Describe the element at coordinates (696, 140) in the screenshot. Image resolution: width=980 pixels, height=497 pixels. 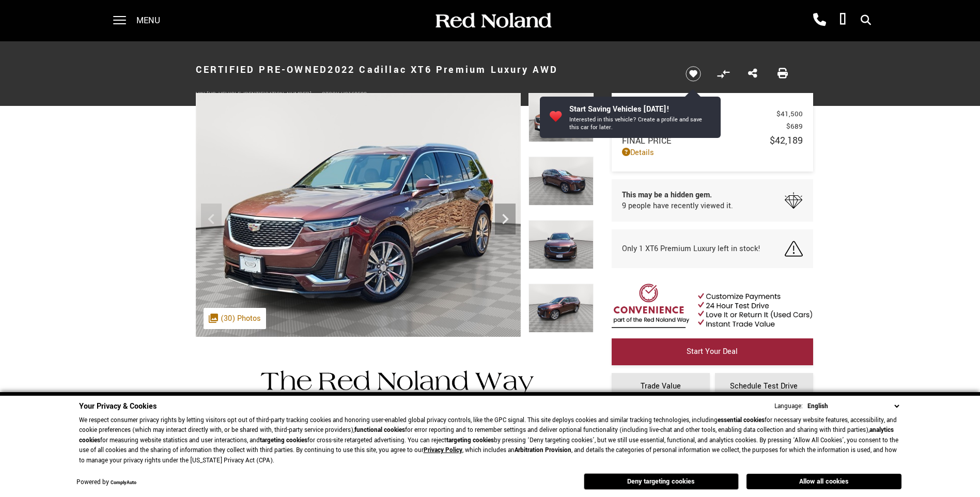
I see `span: Final Price` at that location.